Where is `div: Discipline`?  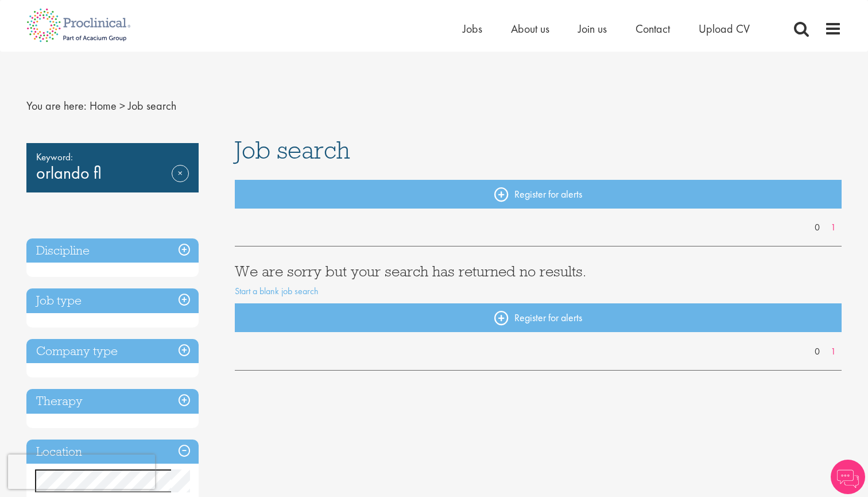 div: Discipline is located at coordinates (113, 250).